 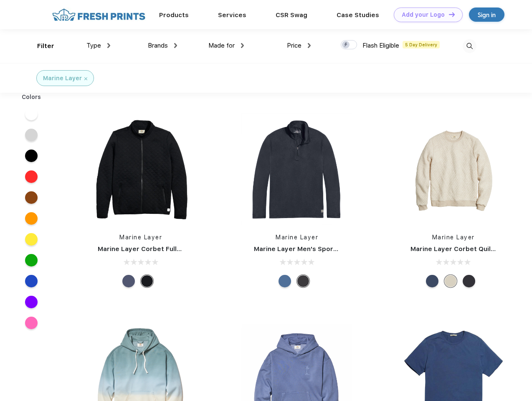 I want to click on a: Services, so click(x=232, y=15).